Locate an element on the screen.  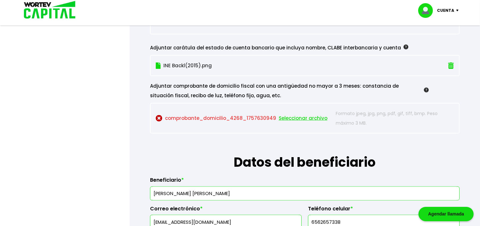
img: icon-down is located at coordinates (458, 11).